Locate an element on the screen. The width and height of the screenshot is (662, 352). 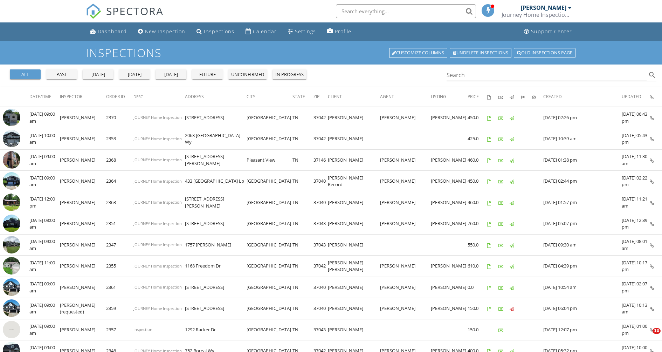
img: image_processing202506247710lqo0.jpeg is located at coordinates (12, 287).